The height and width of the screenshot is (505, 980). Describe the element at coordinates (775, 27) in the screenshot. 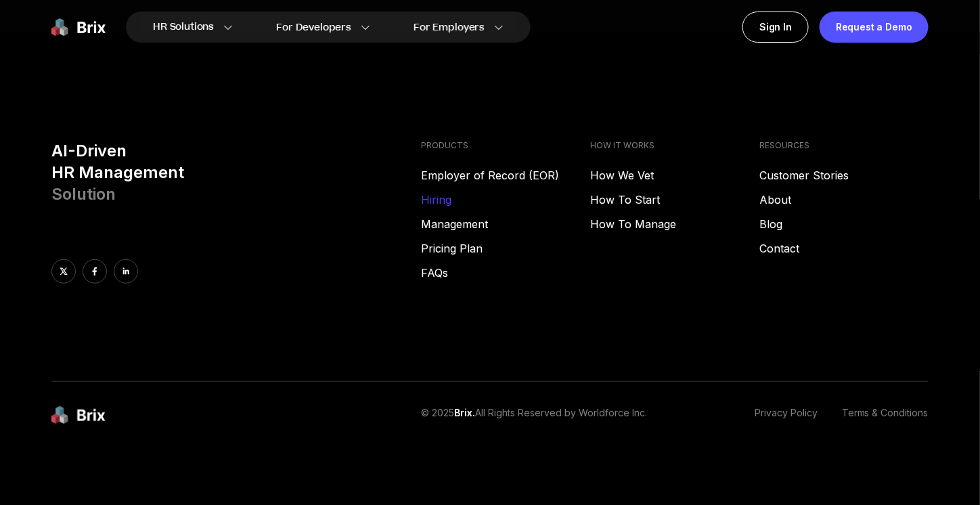

I see `a: Sign In` at that location.